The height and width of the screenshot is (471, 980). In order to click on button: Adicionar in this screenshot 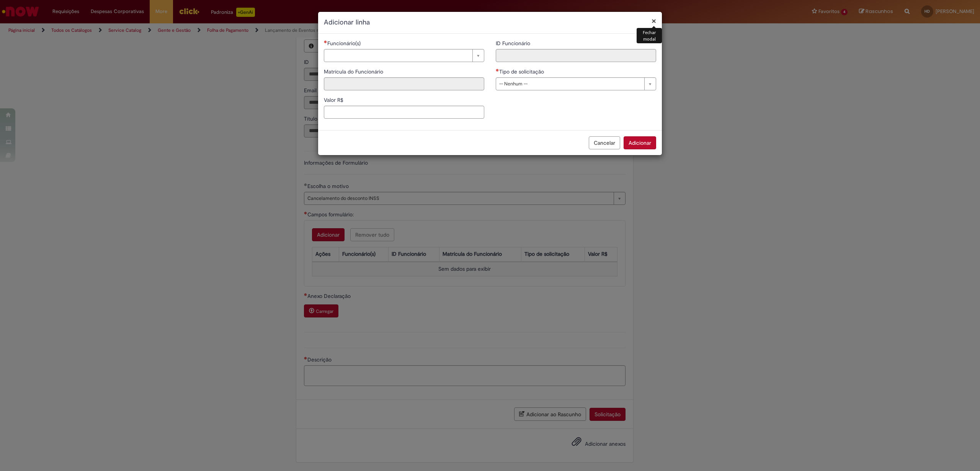, I will do `click(639, 143)`.